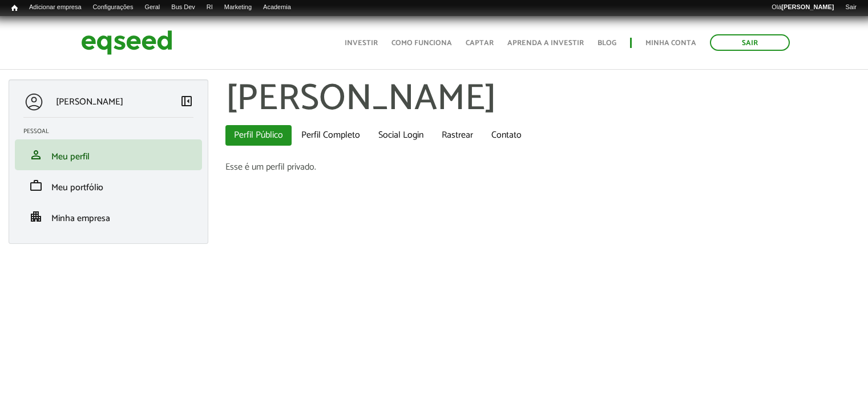 This screenshot has width=868, height=397. What do you see at coordinates (152, 8) in the screenshot?
I see `a: Geral` at bounding box center [152, 8].